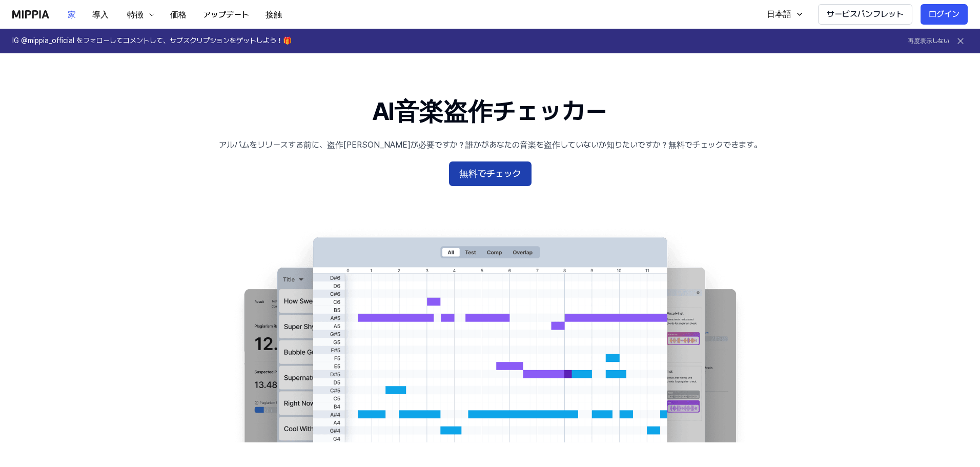  Describe the element at coordinates (490, 173) in the screenshot. I see `font: 無料でチェック` at that location.